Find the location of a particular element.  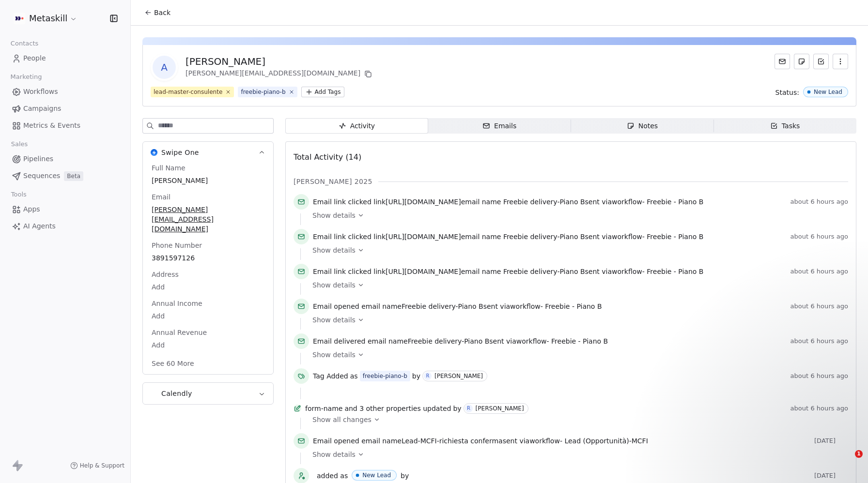

span: Email delivered is located at coordinates (339, 341).